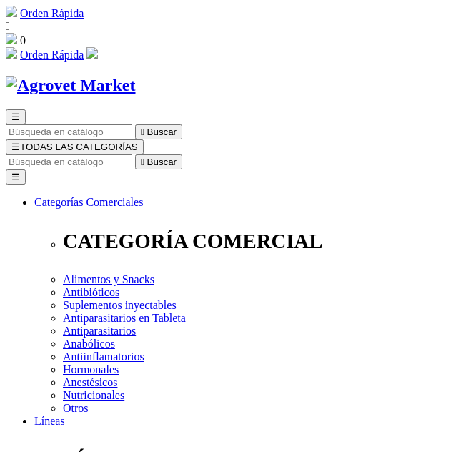 The image size is (476, 452). Describe the element at coordinates (76, 407) in the screenshot. I see `span: Otros` at that location.